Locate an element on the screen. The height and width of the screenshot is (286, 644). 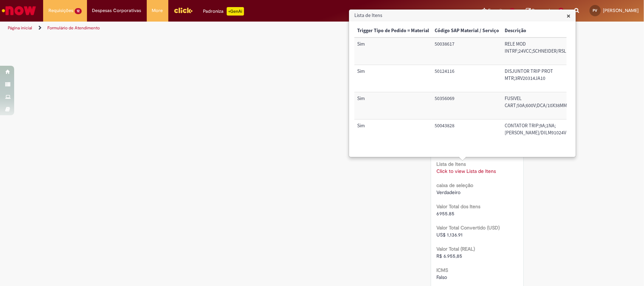
h3: Lista de Itens is located at coordinates (462, 16).